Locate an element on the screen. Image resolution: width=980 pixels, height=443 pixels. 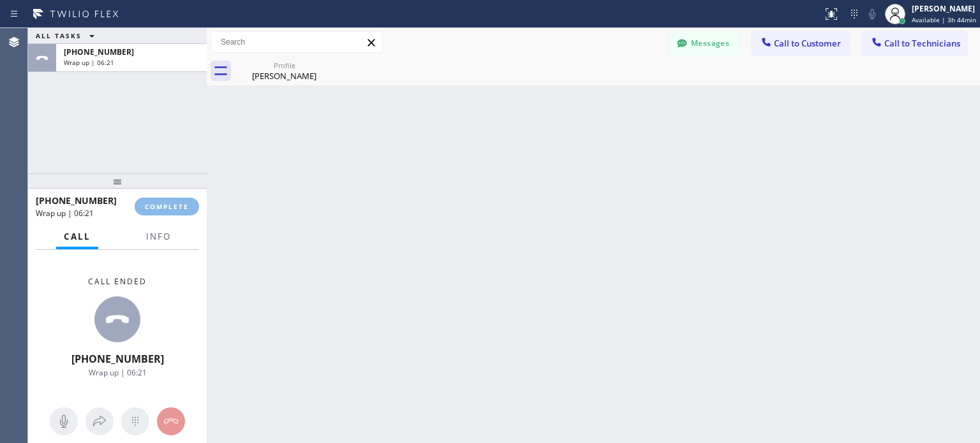
span: Available | 3h 44min is located at coordinates (943, 20).